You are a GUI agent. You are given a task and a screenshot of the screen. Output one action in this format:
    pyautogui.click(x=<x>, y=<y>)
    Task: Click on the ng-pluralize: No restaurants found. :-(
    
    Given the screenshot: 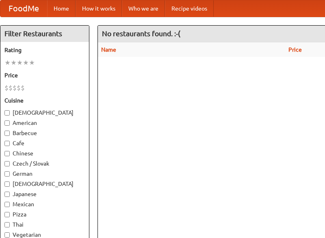 What is the action you would take?
    pyautogui.click(x=141, y=33)
    